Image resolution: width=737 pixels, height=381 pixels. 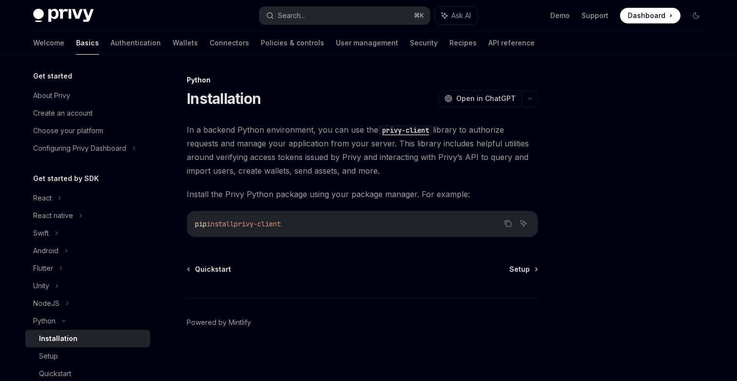 I want to click on a: API reference, so click(x=511, y=43).